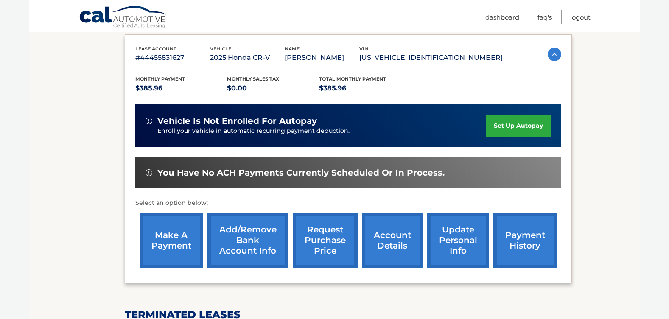  What do you see at coordinates (393, 240) in the screenshot?
I see `a: account details` at bounding box center [393, 240].